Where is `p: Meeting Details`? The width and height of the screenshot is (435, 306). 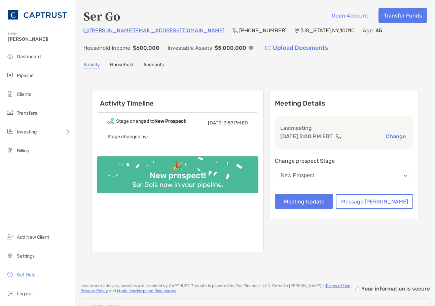
p: Meeting Details is located at coordinates (343, 103).